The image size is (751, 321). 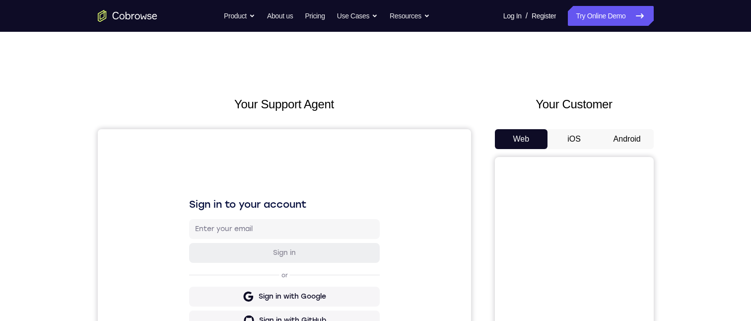 I want to click on button: iOS, so click(x=574, y=139).